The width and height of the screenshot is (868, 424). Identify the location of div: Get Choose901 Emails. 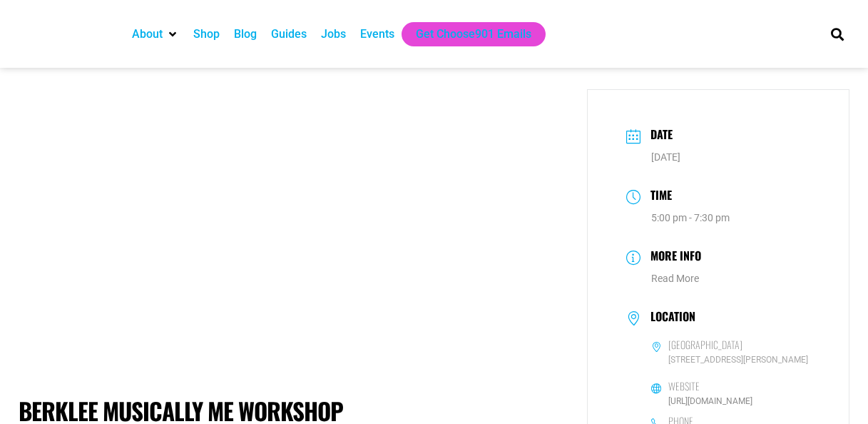
(473, 34).